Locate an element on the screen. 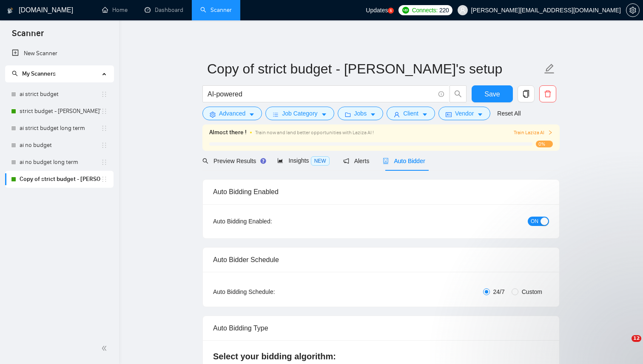  a: dashboardDashboard is located at coordinates (164, 10).